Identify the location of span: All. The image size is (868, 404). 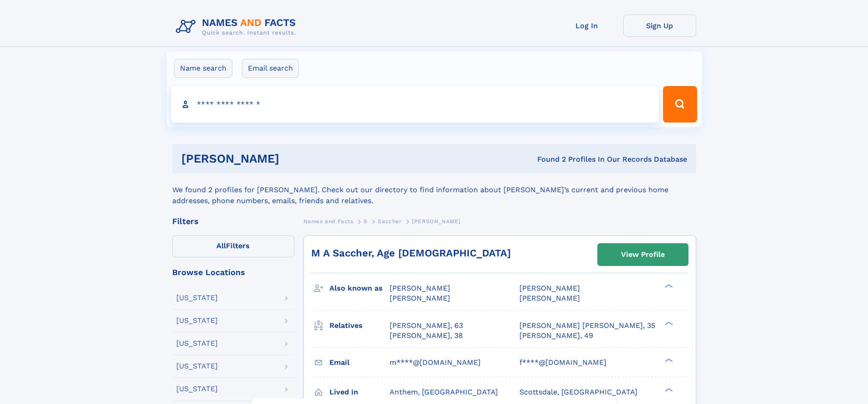
(221, 246).